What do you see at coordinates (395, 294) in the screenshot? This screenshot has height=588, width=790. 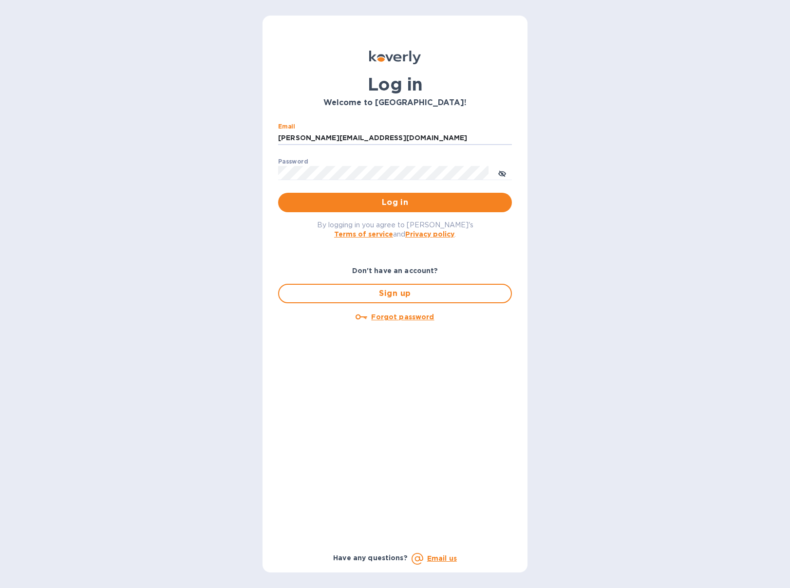 I see `span: Sign up` at bounding box center [395, 294].